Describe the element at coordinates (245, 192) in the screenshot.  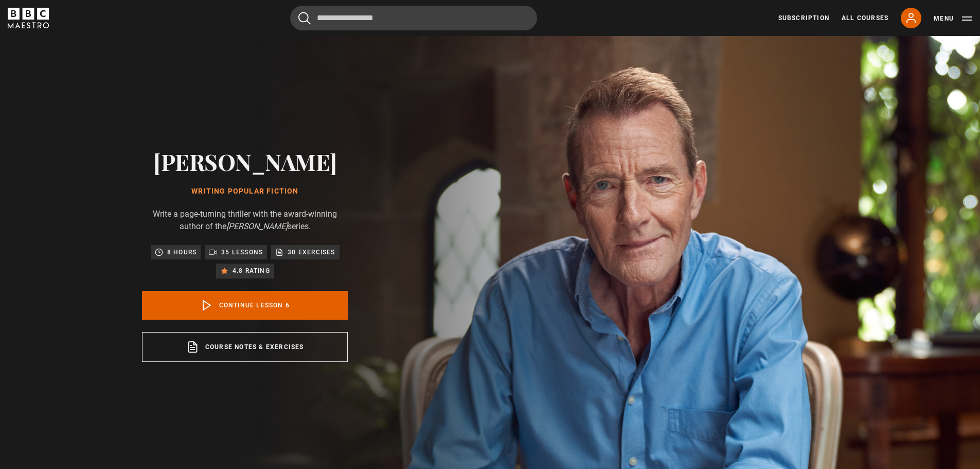
I see `h1: Writing Popular Fiction` at that location.